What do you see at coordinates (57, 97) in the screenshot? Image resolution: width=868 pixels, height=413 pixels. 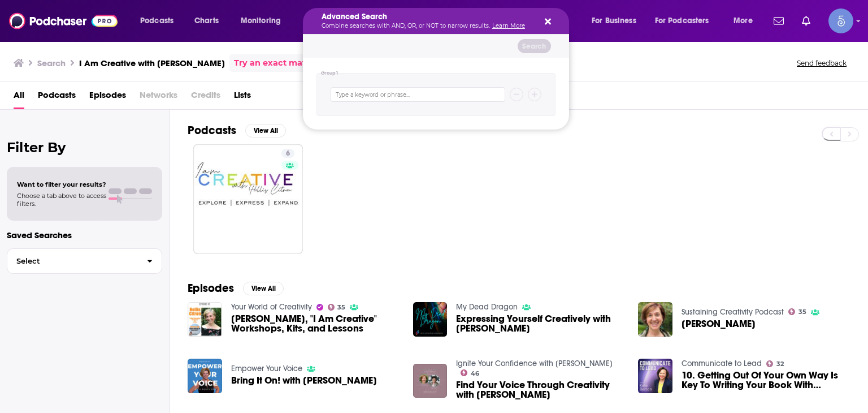 I see `a: Podcasts` at bounding box center [57, 97].